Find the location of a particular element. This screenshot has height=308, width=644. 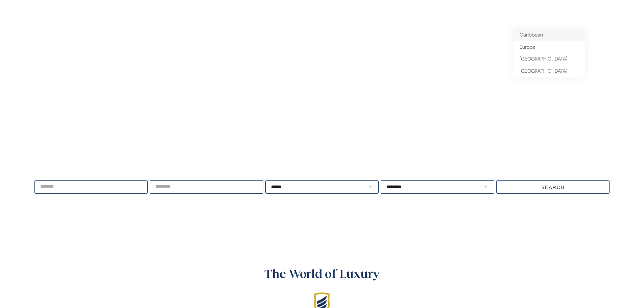

a: The Homes is located at coordinates (531, 15).